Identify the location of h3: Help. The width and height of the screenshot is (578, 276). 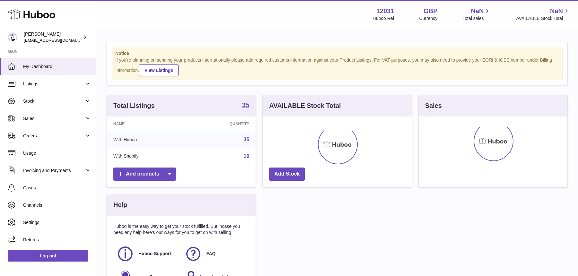
(120, 205).